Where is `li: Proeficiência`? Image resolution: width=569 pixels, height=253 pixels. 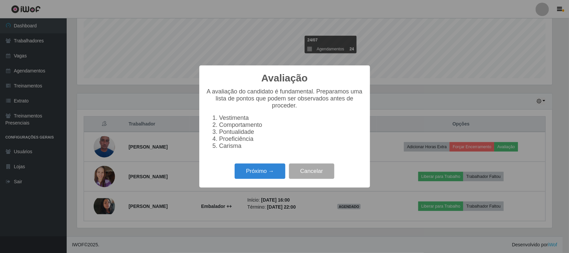 li: Proeficiência is located at coordinates (291, 139).